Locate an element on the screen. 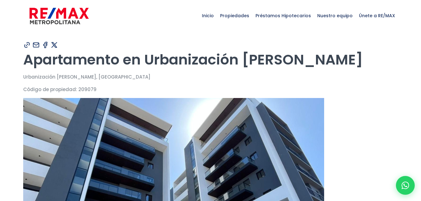 This screenshot has height=201, width=421. span: Nuestro equipo is located at coordinates (335, 16).